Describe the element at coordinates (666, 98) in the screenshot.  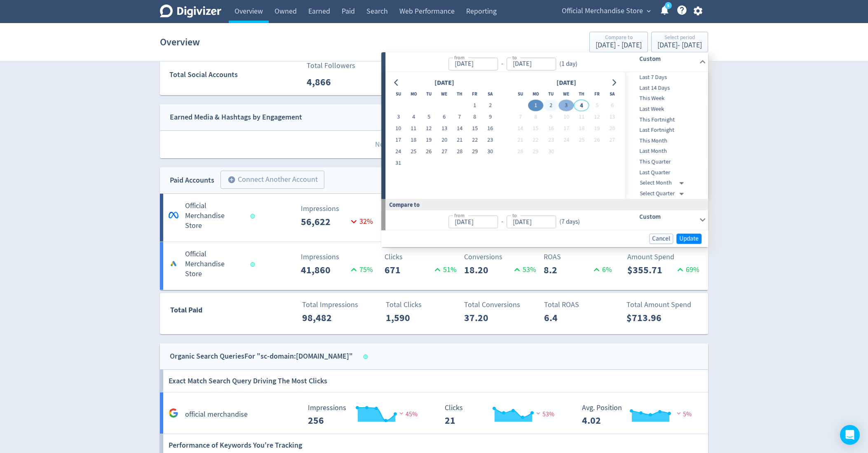
I see `div: This Week` at that location.